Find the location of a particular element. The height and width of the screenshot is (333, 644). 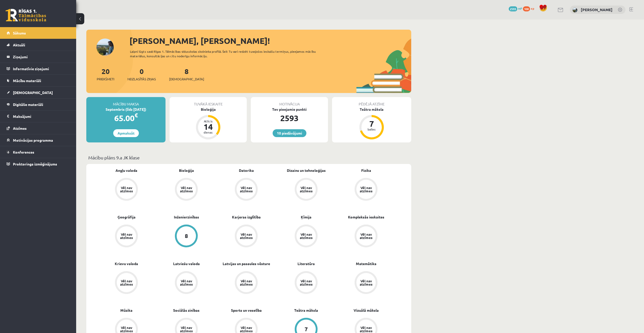

a: Sākums is located at coordinates (38, 33).